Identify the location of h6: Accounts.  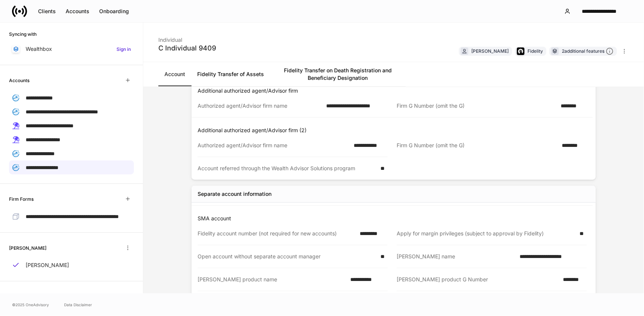
(19, 80).